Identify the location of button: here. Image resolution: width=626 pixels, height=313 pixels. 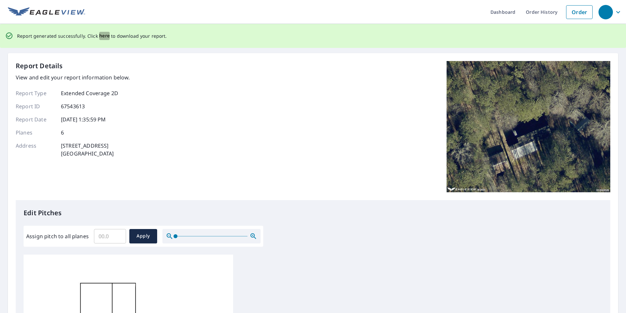
(104, 36).